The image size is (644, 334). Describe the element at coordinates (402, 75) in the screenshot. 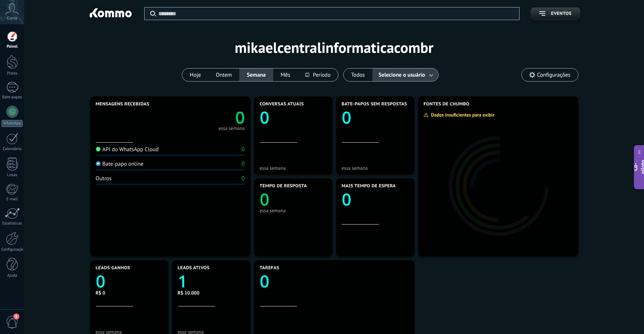

I see `font: Selecione o usuário` at that location.